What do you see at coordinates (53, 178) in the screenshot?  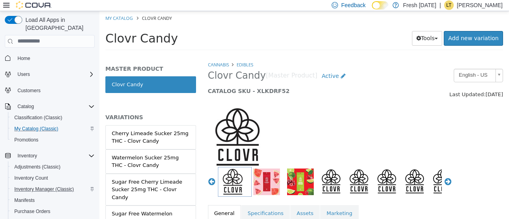 I see `button: Inventory Count` at bounding box center [53, 178].